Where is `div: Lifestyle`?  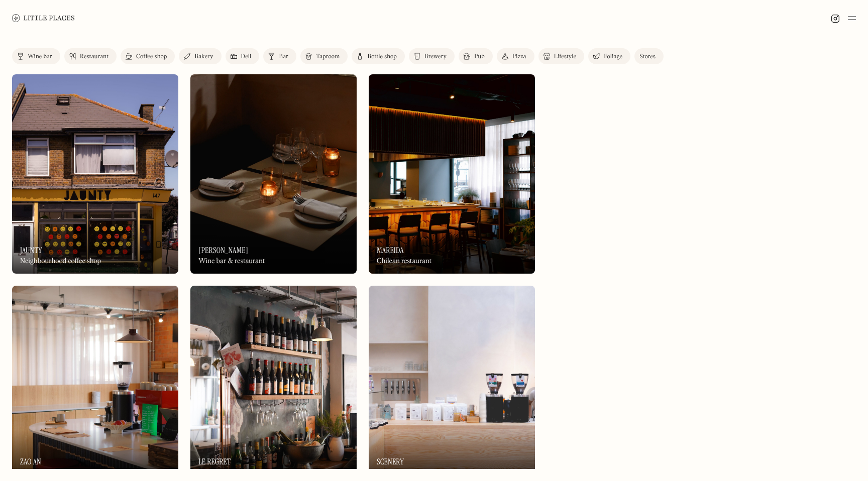
div: Lifestyle is located at coordinates (565, 57).